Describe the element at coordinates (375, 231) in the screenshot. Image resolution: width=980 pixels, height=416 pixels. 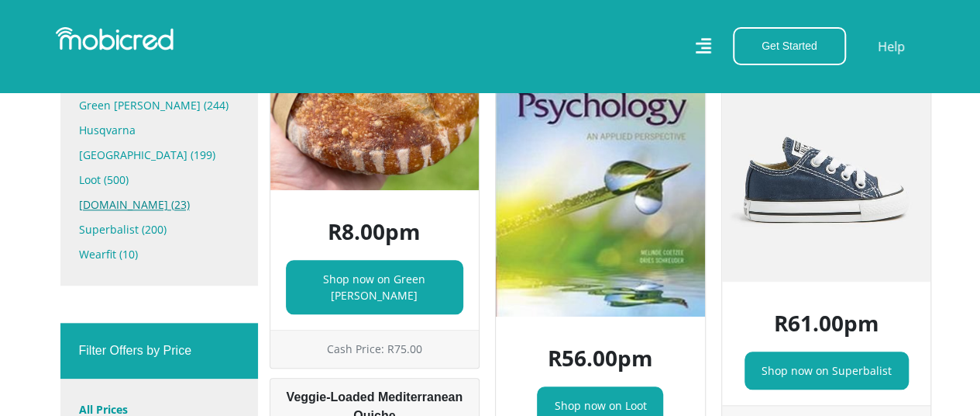
I see `p: R8.00pm` at that location.